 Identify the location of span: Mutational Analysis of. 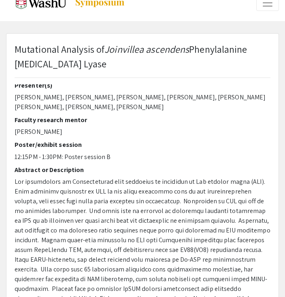
(60, 49).